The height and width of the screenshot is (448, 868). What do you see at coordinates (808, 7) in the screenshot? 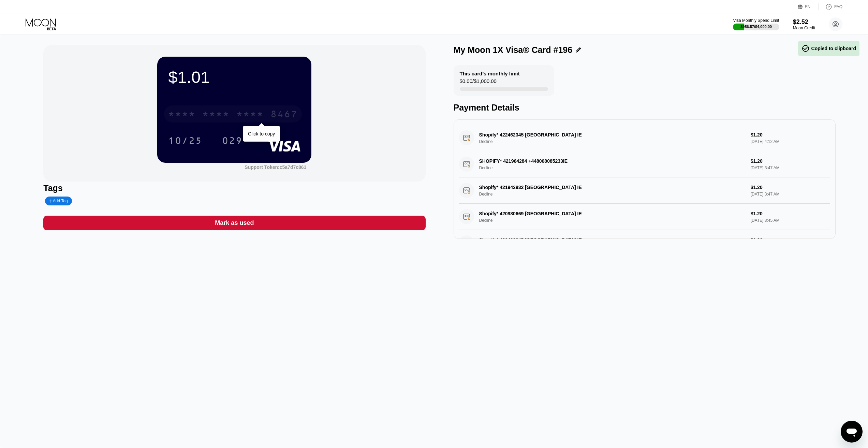
I see `div: EN` at bounding box center [808, 7].